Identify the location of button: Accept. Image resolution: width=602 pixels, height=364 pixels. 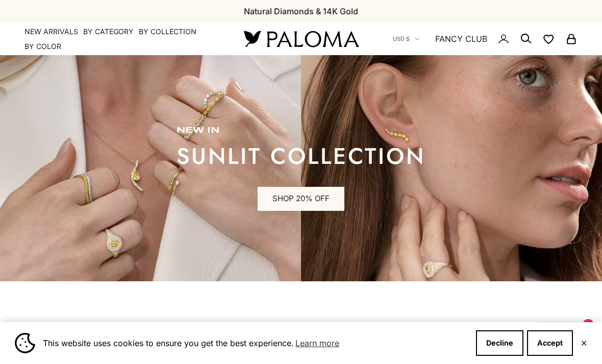
(550, 343).